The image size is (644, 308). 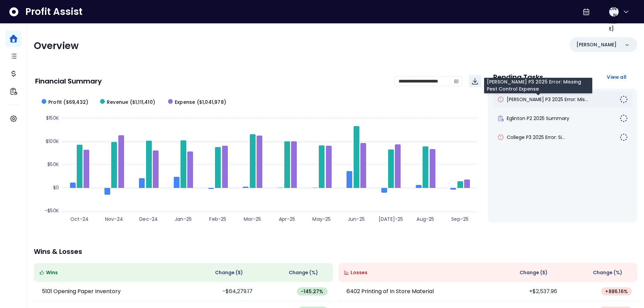 I want to click on text: Apr-25, so click(x=287, y=219).